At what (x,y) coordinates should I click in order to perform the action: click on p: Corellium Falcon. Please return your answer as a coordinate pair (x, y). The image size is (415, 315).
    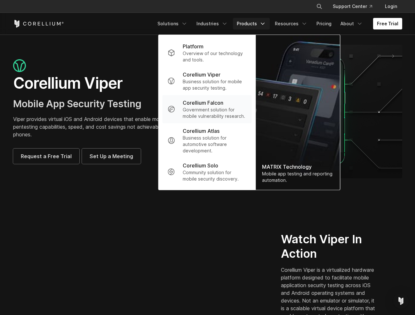
    Looking at the image, I should click on (203, 103).